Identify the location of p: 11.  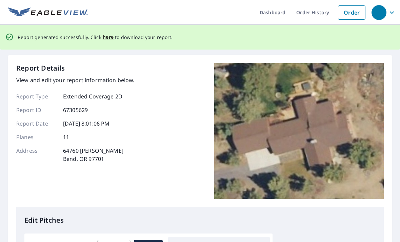
(66, 137).